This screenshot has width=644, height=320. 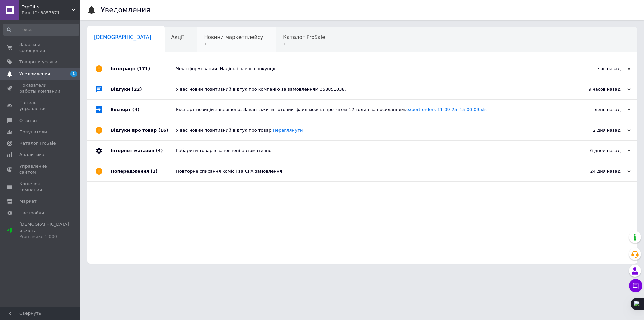 What do you see at coordinates (137, 89) in the screenshot?
I see `span: (22)` at bounding box center [137, 89].